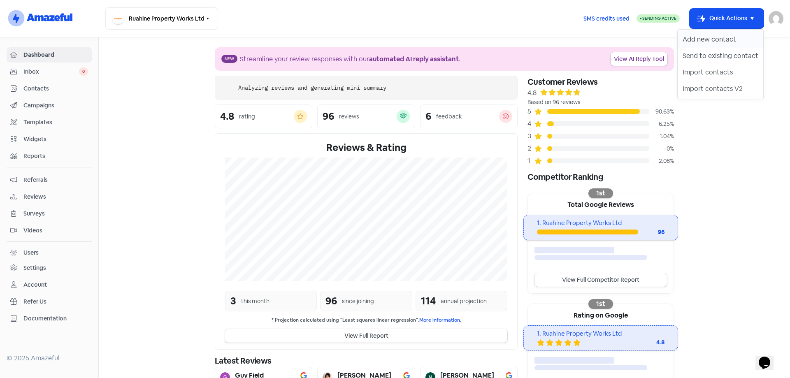 The image size is (790, 378). What do you see at coordinates (607, 19) in the screenshot?
I see `span: SMS credits used` at bounding box center [607, 19].